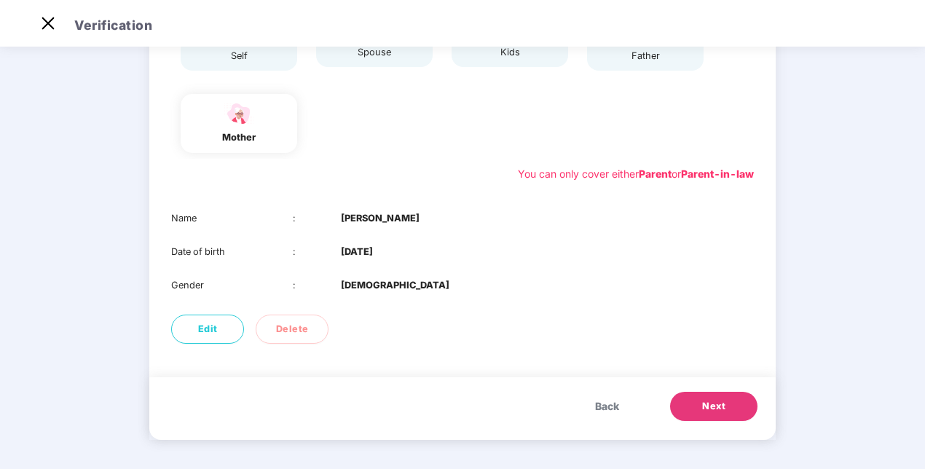 The width and height of the screenshot is (925, 469). Describe the element at coordinates (607, 407) in the screenshot. I see `button: Back` at that location.